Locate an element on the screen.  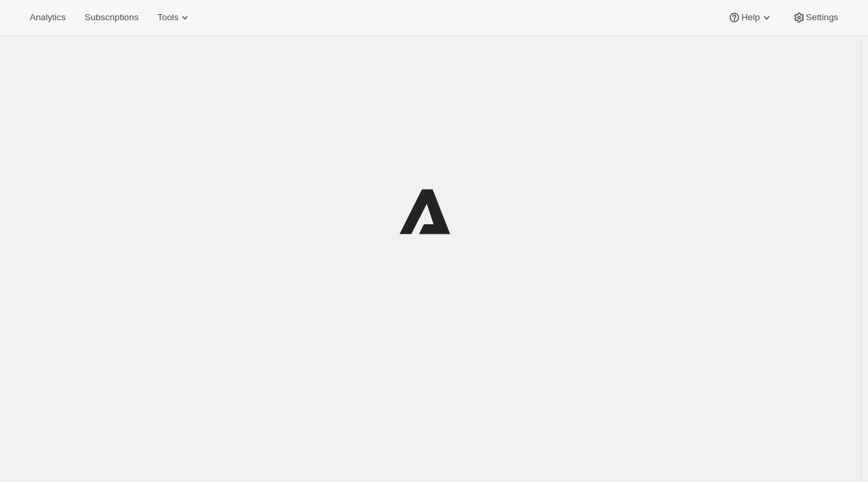
span: Help is located at coordinates (749, 18).